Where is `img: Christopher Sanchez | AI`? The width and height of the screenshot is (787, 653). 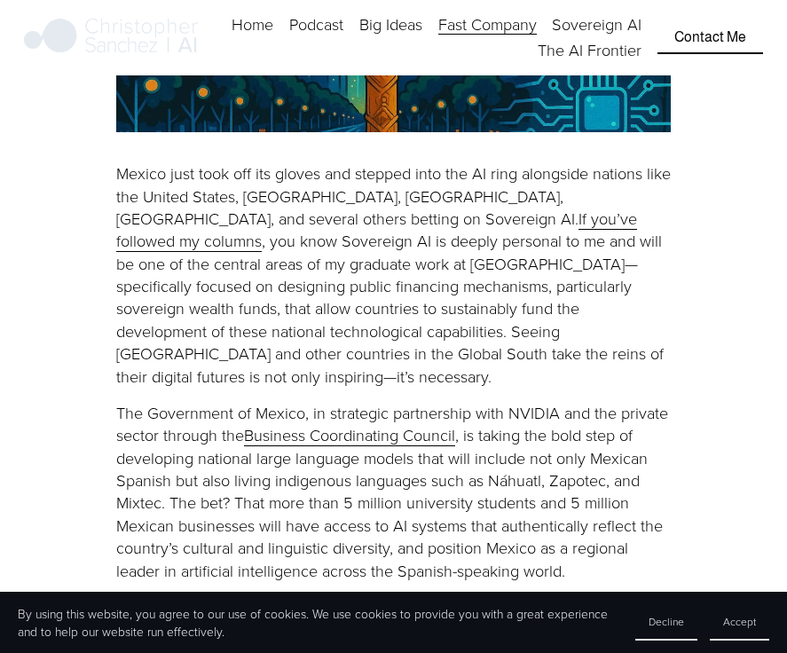
img: Christopher Sanchez | AI is located at coordinates (111, 37).